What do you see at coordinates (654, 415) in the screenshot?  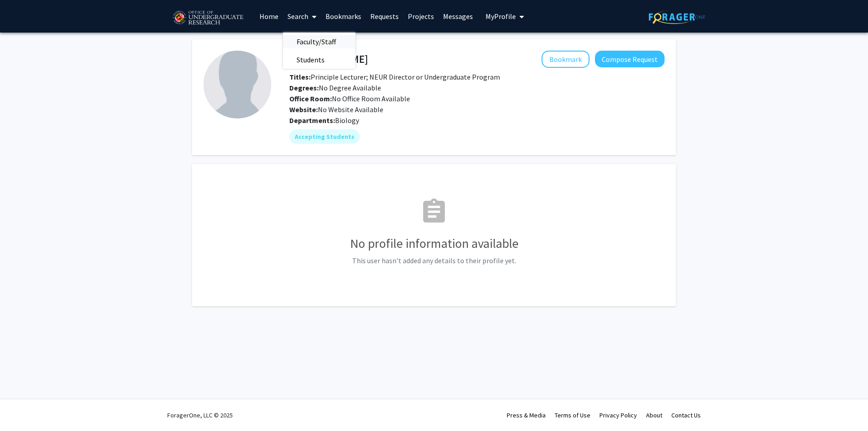 I see `a: About` at bounding box center [654, 415].